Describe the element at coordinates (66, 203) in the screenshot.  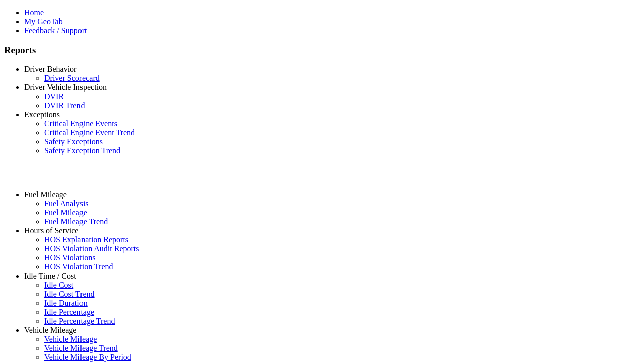
I see `a: Fuel Analysis` at that location.